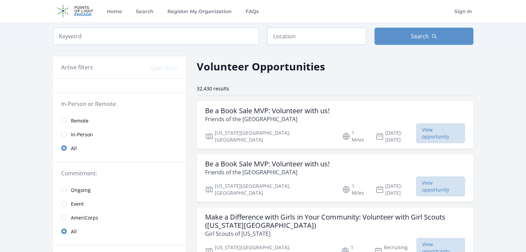  What do you see at coordinates (119, 104) in the screenshot?
I see `legend: In-Person or Remote:` at bounding box center [119, 104].